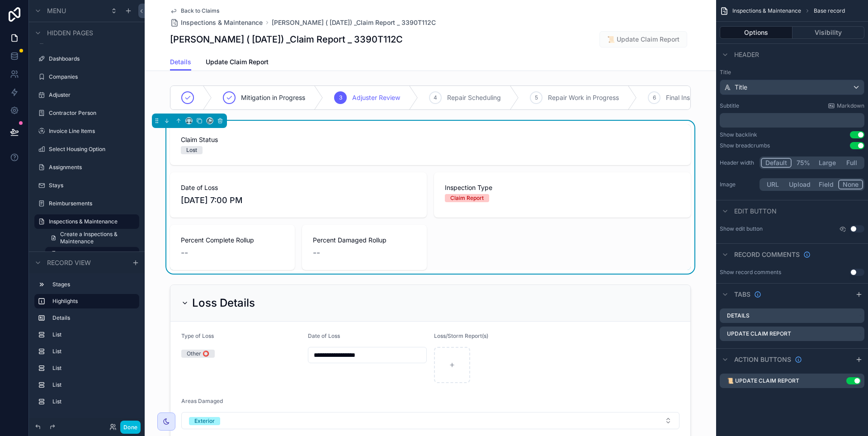 The image size is (868, 436). Describe the element at coordinates (91, 167) in the screenshot. I see `label: Assignments` at that location.